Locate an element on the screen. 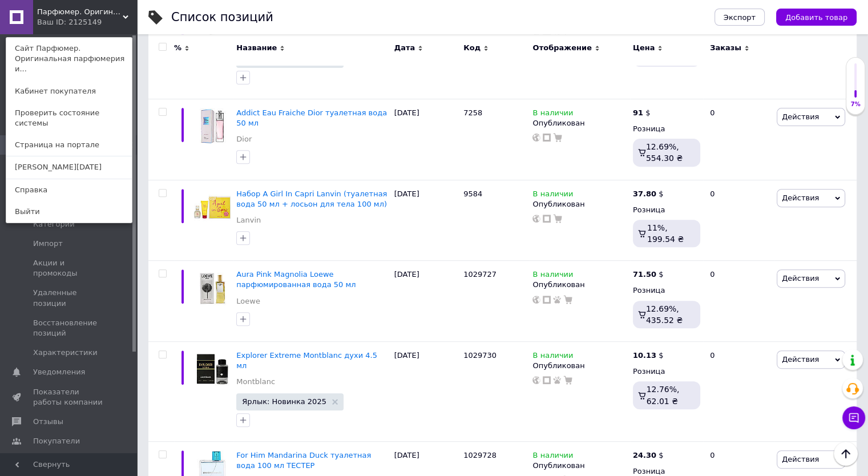  span: 12.76%, 62.01 ₴ is located at coordinates (663, 395).